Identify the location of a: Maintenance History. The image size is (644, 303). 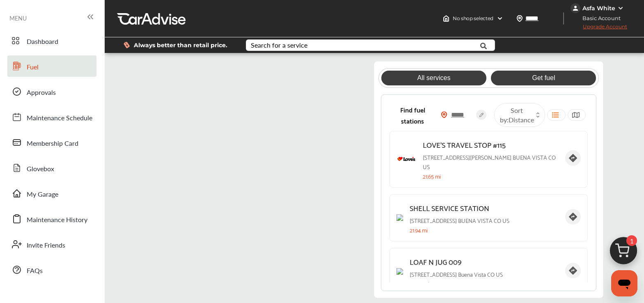
(52, 219).